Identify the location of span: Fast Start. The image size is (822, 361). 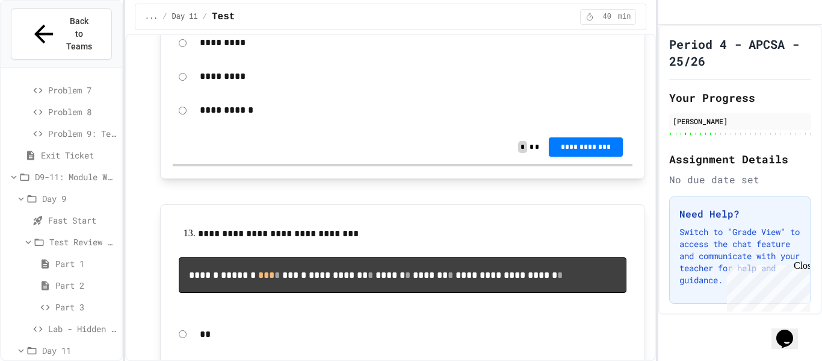
(82, 220).